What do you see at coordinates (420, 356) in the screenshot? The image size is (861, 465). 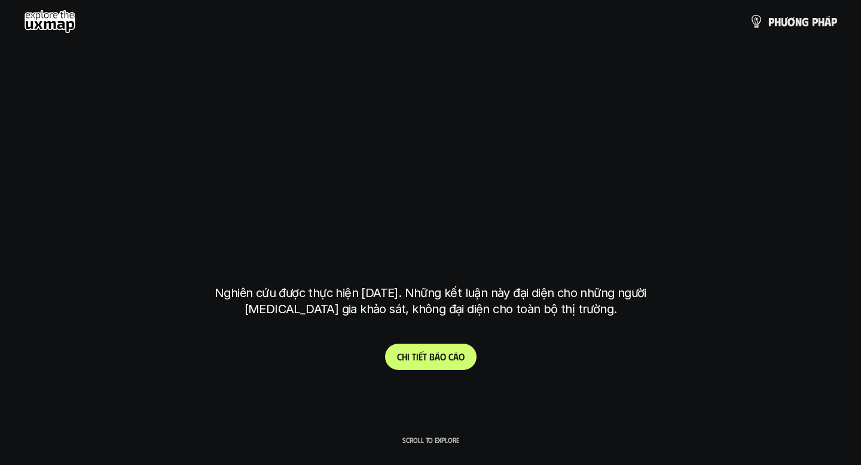 I see `span: ế` at bounding box center [420, 356].